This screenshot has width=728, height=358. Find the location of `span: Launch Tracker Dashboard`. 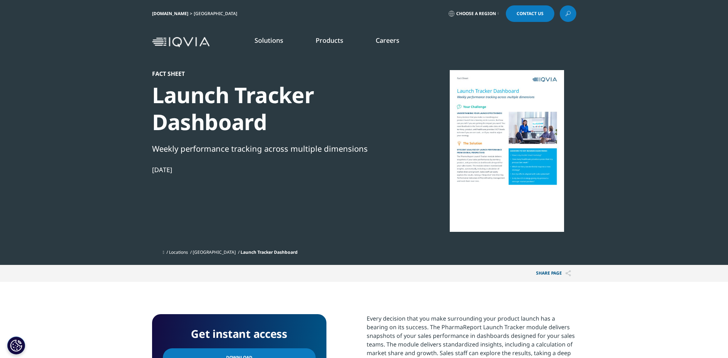

span: Launch Tracker Dashboard is located at coordinates (269, 252).